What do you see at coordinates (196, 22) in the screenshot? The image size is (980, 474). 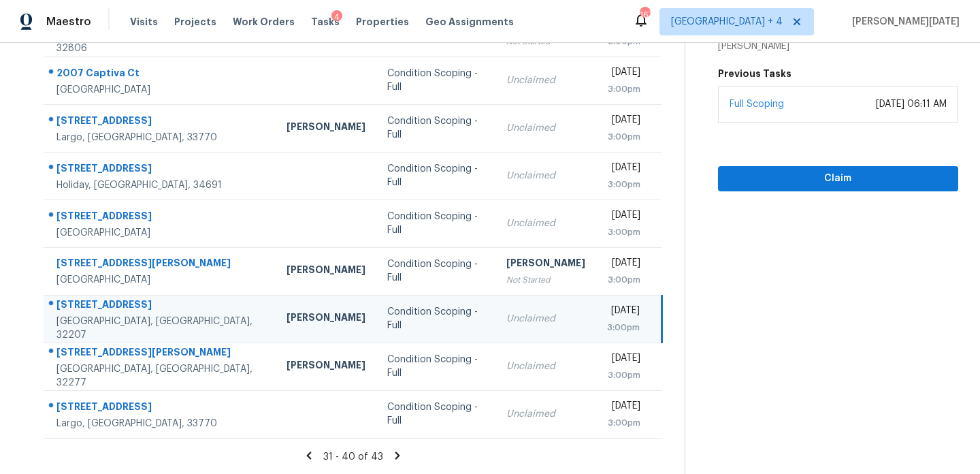 I see `span: Projects` at bounding box center [196, 22].